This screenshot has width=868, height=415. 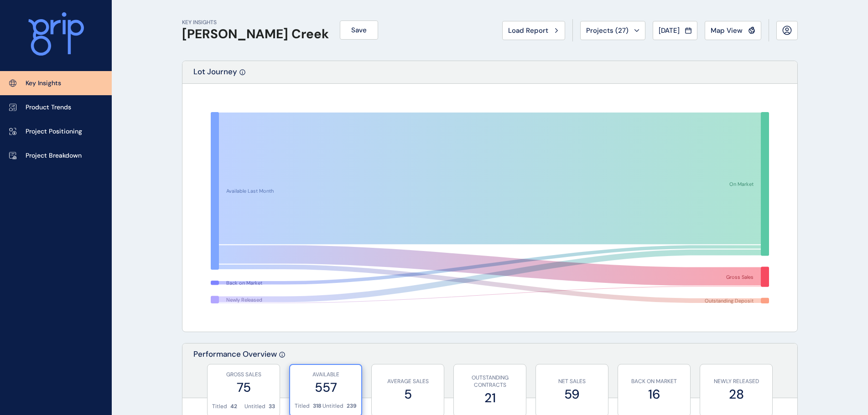 What do you see at coordinates (490, 382) in the screenshot?
I see `p: OUTSTANDING CONTRACTS` at bounding box center [490, 382].